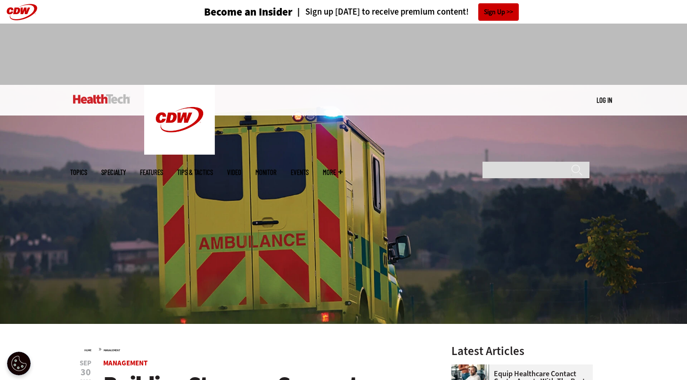  What do you see at coordinates (266, 172) in the screenshot?
I see `a: MonITor` at bounding box center [266, 172].